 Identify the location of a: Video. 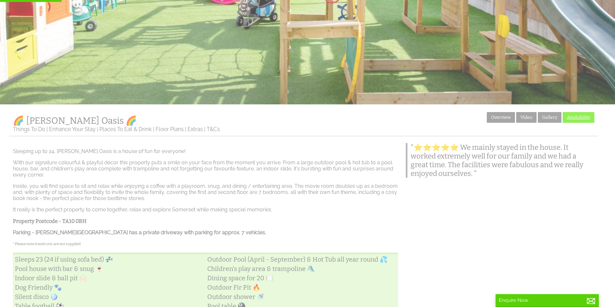
(526, 117).